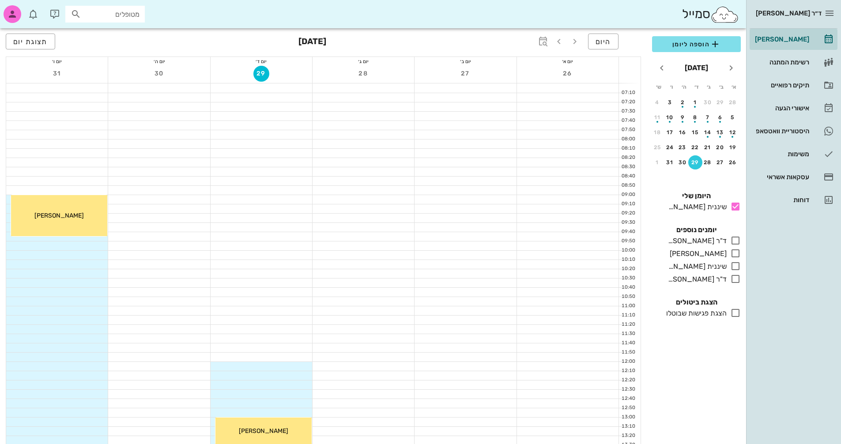 This screenshot has width=841, height=444. Describe the element at coordinates (721, 132) in the screenshot. I see `button: 13` at that location.